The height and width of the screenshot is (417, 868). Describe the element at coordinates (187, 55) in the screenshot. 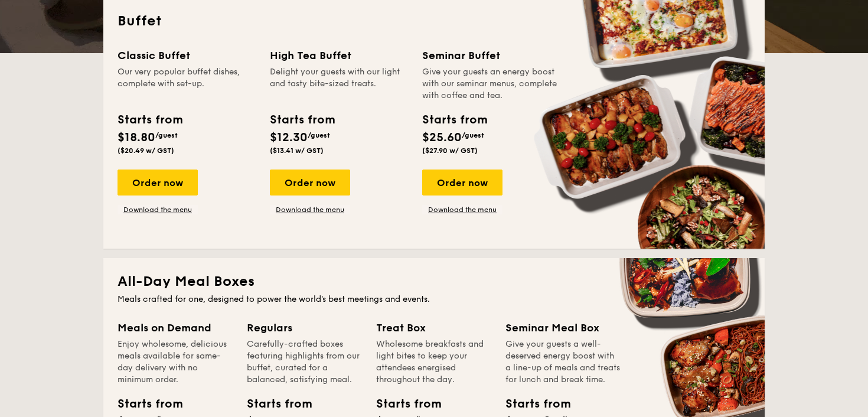

I see `div: Classic Buffet` at that location.